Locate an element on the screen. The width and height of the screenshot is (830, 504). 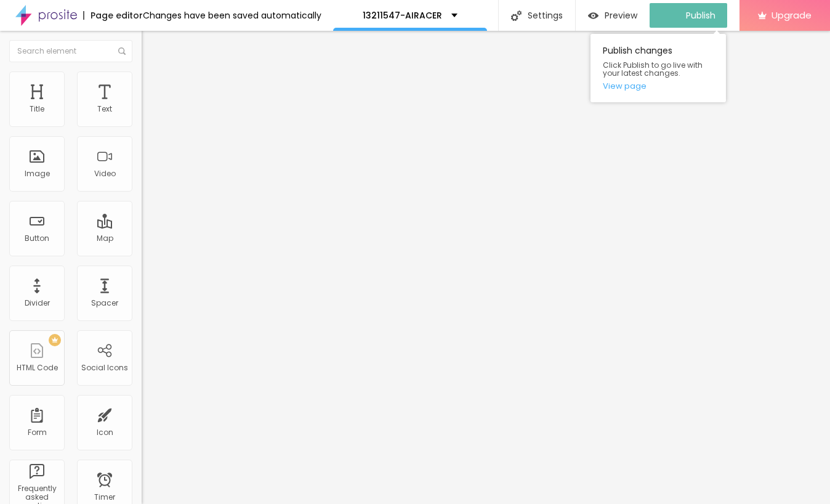
span: Publish is located at coordinates (701, 15).